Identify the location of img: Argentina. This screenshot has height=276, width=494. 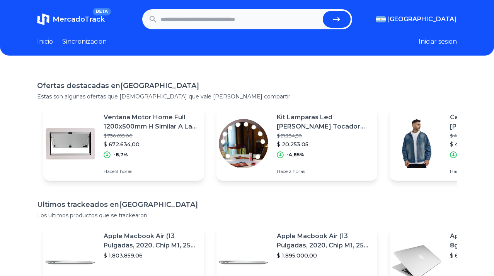
(381, 19).